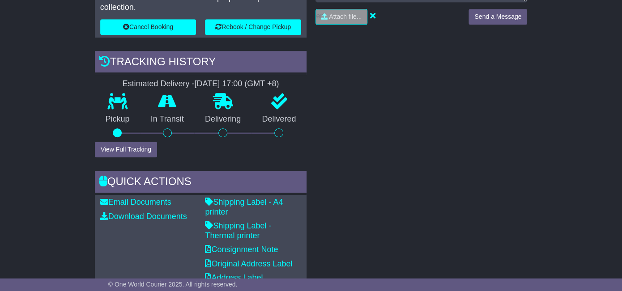  What do you see at coordinates (253, 27) in the screenshot?
I see `button: Rebook / Change Pickup` at bounding box center [253, 27].